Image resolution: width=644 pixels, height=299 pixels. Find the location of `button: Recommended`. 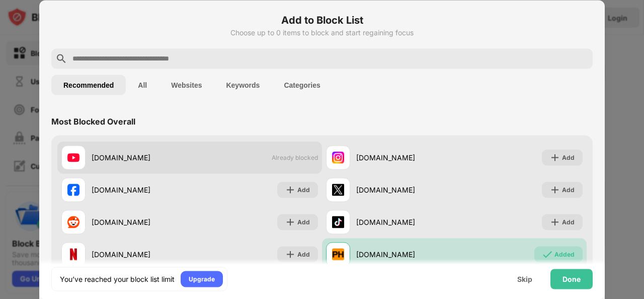

button: Recommended is located at coordinates (89, 85).